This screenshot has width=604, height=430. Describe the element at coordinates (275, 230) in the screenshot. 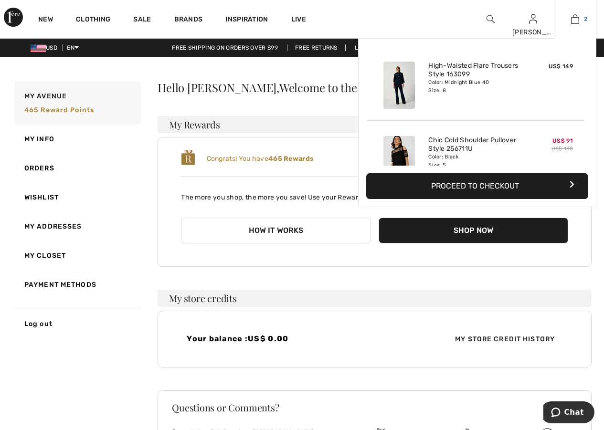

I see `button: How it works` at that location.